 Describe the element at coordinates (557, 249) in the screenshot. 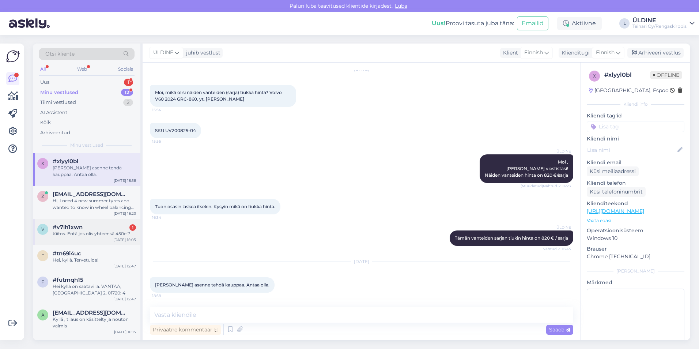

I see `span: Nähtud ✓ 16:45` at that location.